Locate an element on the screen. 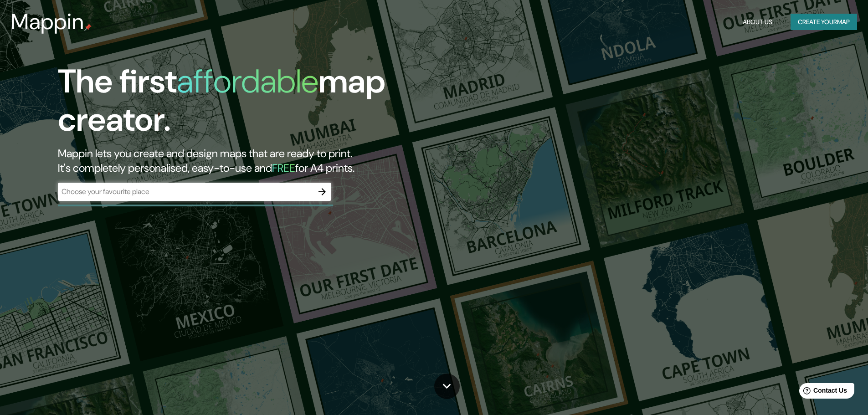  h1: The first map creator. is located at coordinates (275, 104).